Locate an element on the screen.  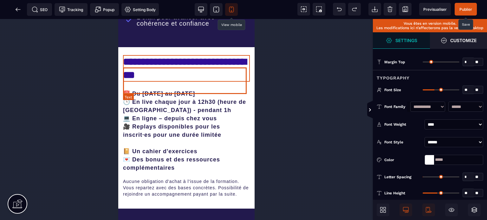
span: Settings is located at coordinates (402, 41).